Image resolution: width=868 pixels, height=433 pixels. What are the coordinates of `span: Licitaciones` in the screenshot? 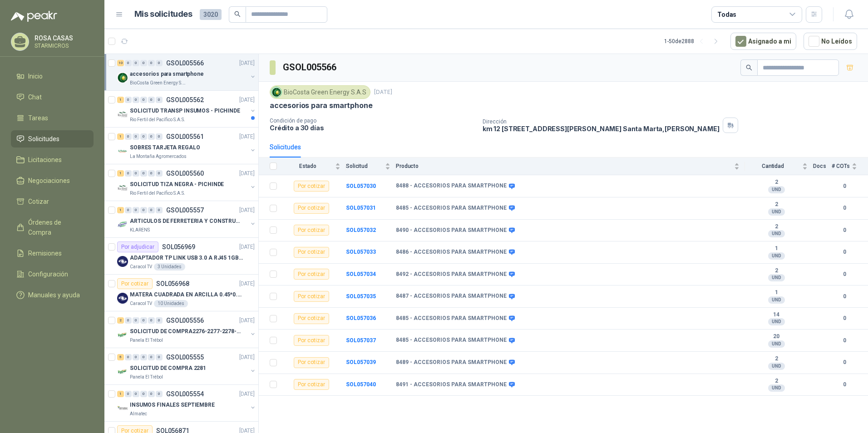 It's located at (45, 160).